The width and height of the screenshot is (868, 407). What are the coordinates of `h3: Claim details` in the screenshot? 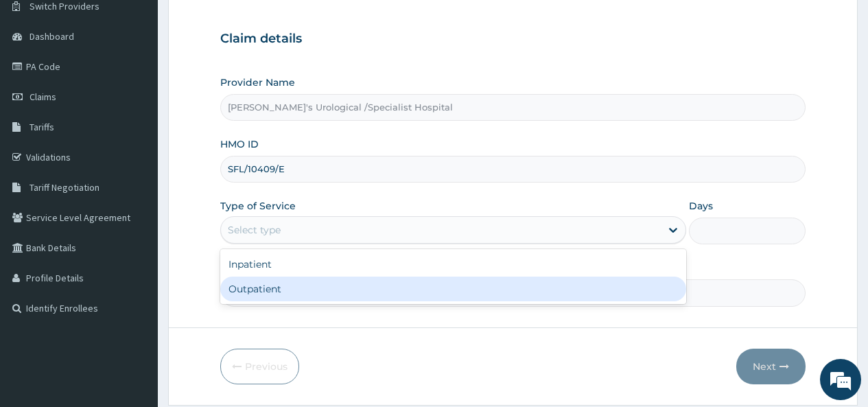 It's located at (512, 39).